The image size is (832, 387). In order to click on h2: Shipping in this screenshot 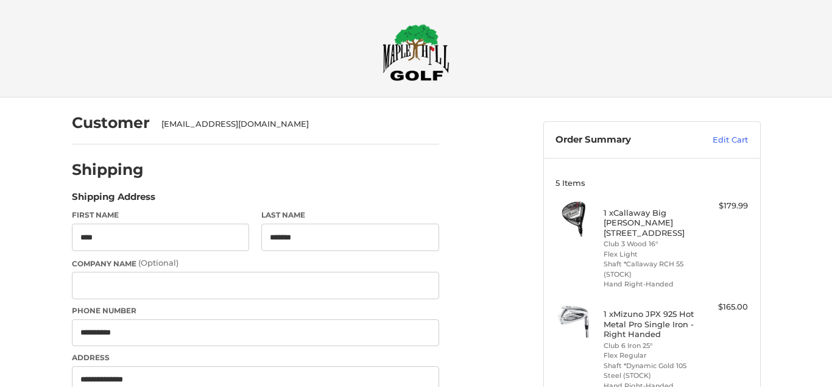, I will do `click(108, 169)`.